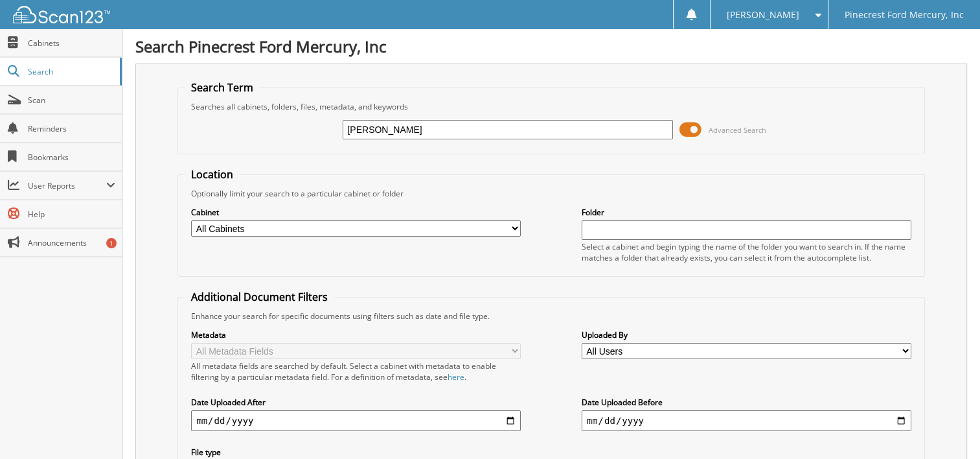 Image resolution: width=980 pixels, height=459 pixels. What do you see at coordinates (71, 100) in the screenshot?
I see `span: Scan` at bounding box center [71, 100].